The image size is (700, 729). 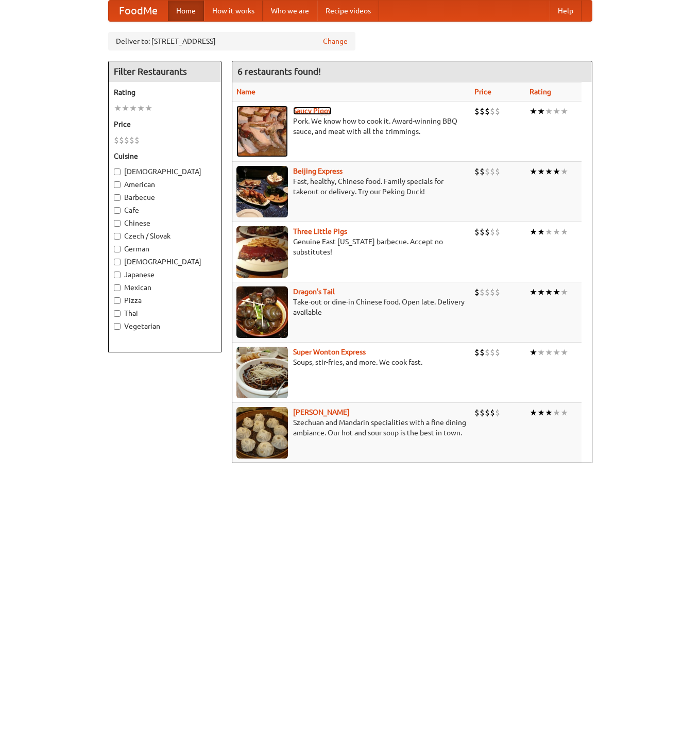 I want to click on img: superwonton.jpg, so click(x=262, y=372).